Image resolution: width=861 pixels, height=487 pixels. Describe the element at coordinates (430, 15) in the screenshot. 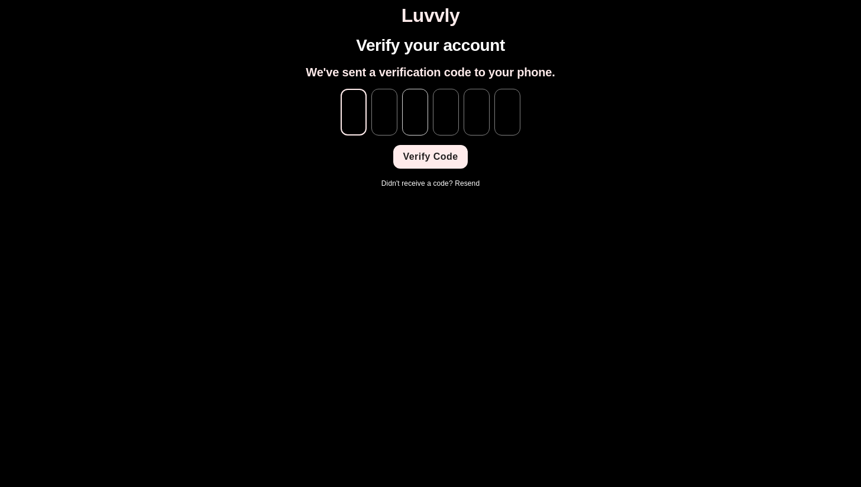

I see `h1: Luvvly` at that location.